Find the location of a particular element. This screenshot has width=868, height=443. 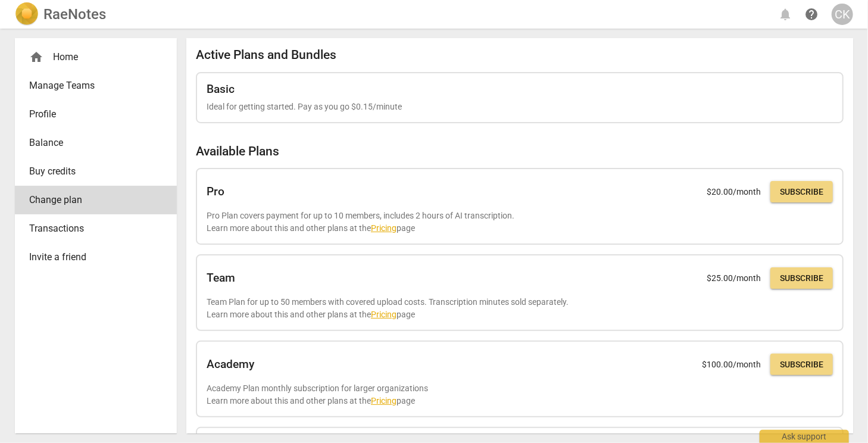

p: $ 25.00 /month is located at coordinates (733, 278).